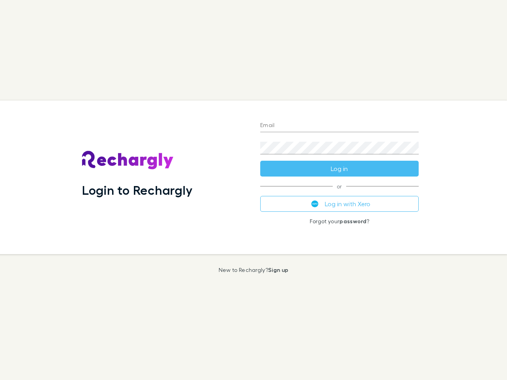 This screenshot has width=507, height=380. Describe the element at coordinates (339, 221) in the screenshot. I see `p: Forgot your ?` at that location.